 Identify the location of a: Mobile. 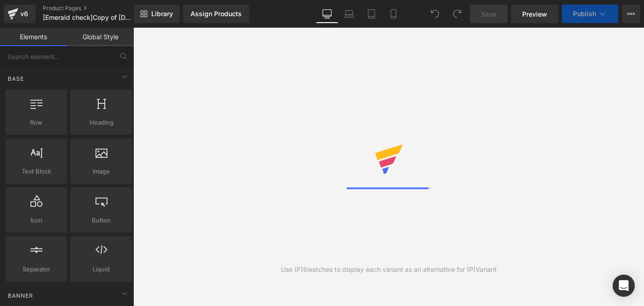
(394, 14).